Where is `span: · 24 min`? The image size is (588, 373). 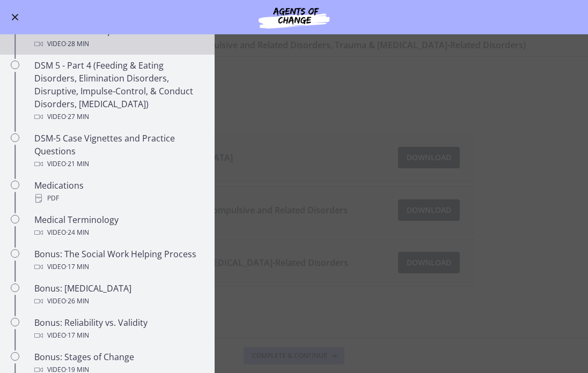 span: · 24 min is located at coordinates (78, 233).